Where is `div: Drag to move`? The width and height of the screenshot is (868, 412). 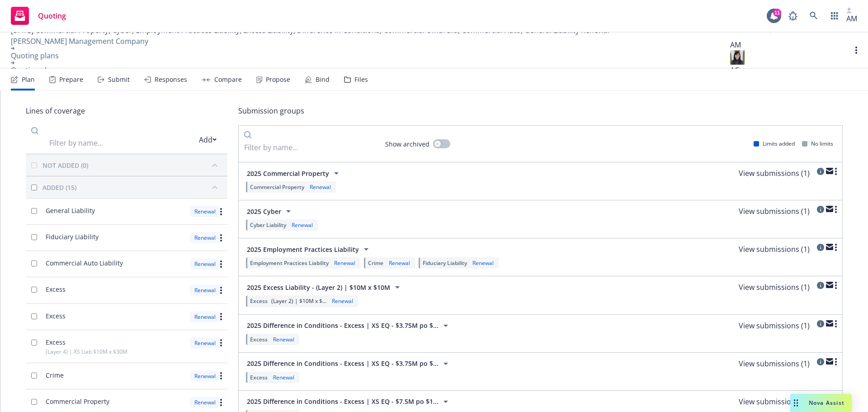 div: Drag to move is located at coordinates (796, 403).